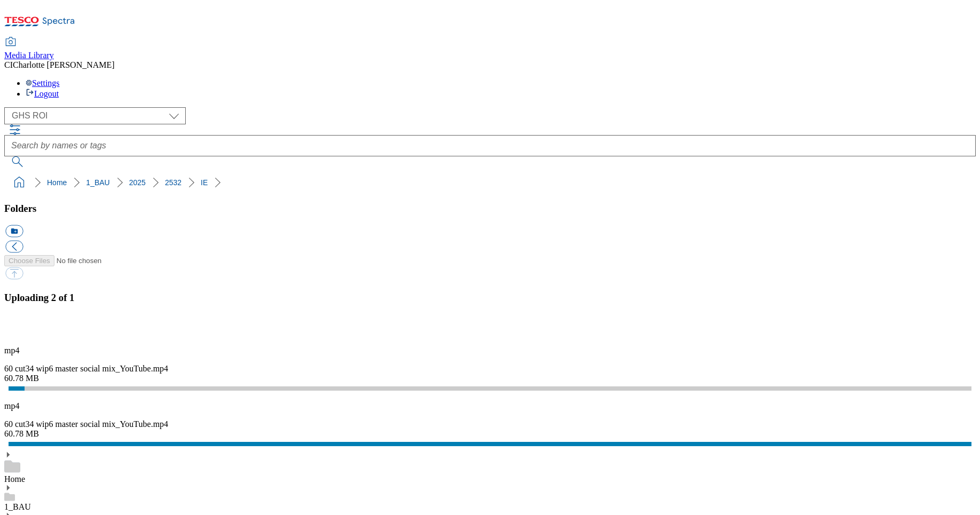 This screenshot has width=980, height=515. Describe the element at coordinates (490, 209) in the screenshot. I see `h3: Folders` at that location.